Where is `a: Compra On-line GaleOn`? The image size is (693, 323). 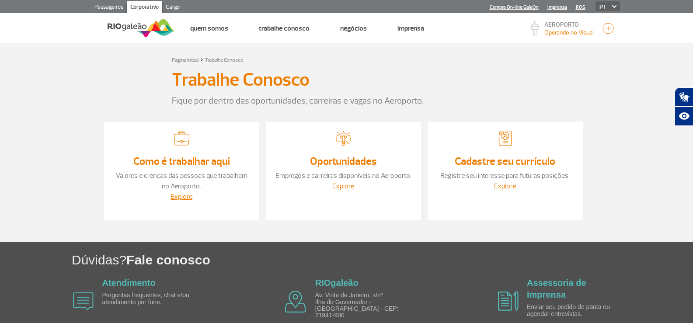
a: Compra On-line GaleOn is located at coordinates (514, 7).